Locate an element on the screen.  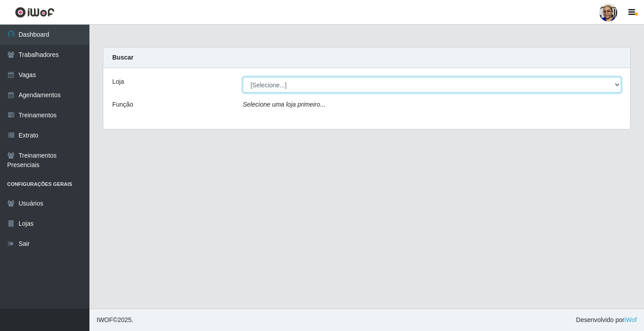
i: Selecione uma loja primeiro... is located at coordinates (284, 104).